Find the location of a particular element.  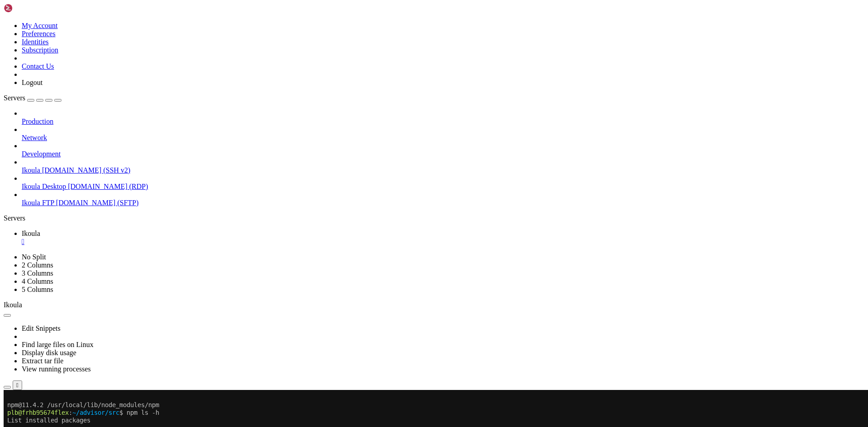

a: Production is located at coordinates (443, 121).